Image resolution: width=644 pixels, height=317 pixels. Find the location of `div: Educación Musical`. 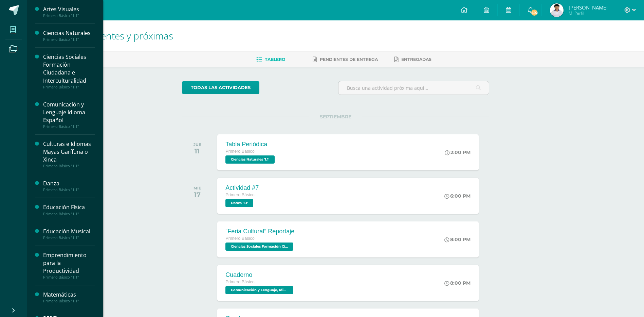

div: Educación Musical is located at coordinates (69, 231).